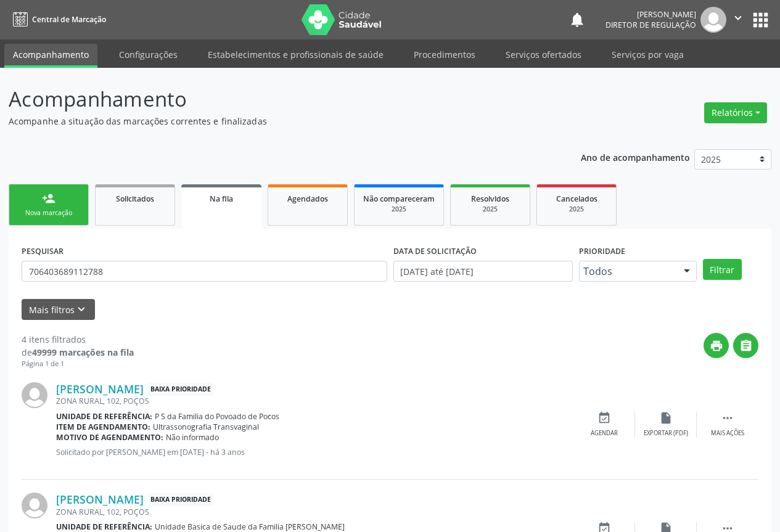 The width and height of the screenshot is (780, 532). Describe the element at coordinates (576, 198) in the screenshot. I see `span: Cancelados` at that location.